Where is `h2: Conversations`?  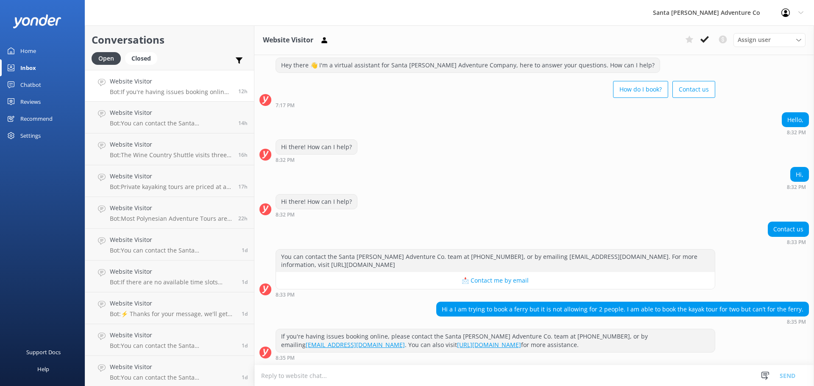 h2: Conversations is located at coordinates (170, 40).